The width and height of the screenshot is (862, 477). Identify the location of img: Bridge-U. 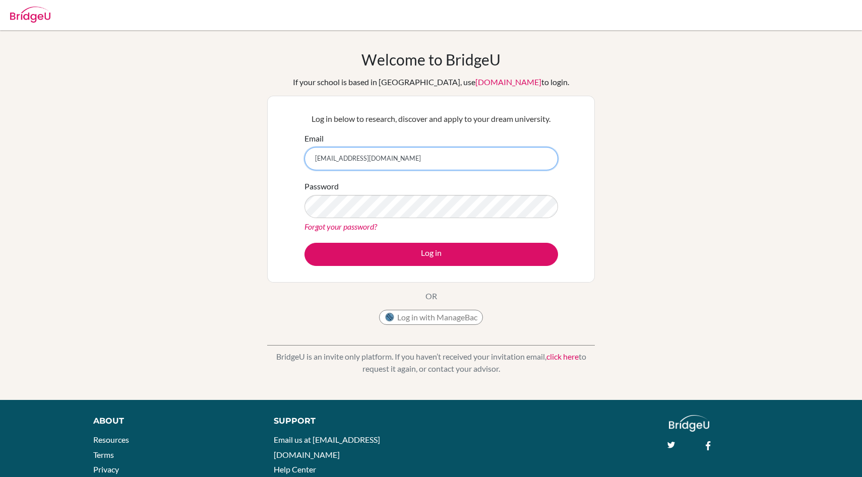
(30, 15).